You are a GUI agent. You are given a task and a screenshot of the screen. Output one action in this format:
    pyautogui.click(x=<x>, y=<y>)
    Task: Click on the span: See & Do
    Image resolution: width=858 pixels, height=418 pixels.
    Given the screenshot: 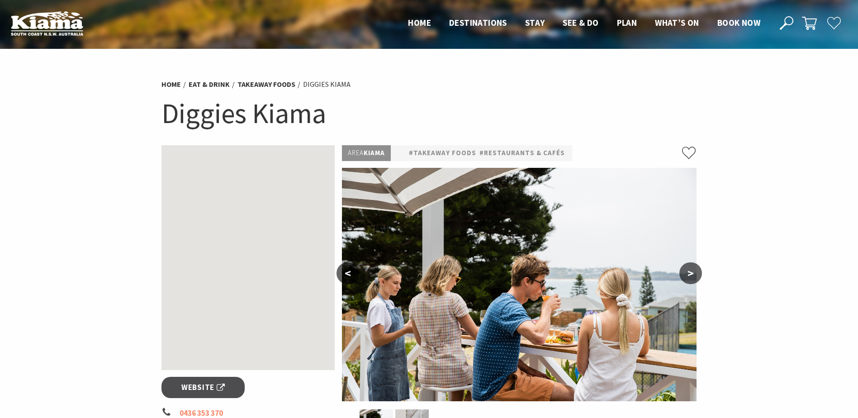 What is the action you would take?
    pyautogui.click(x=581, y=23)
    